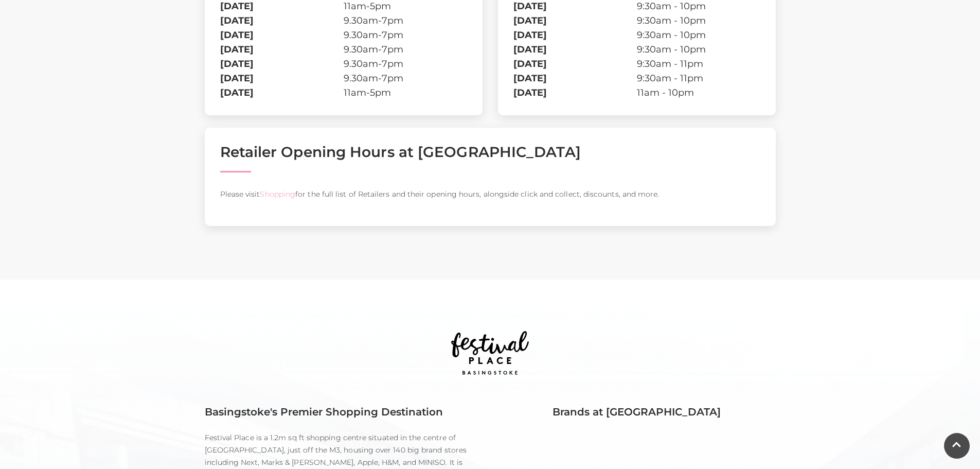 The image size is (980, 469). What do you see at coordinates (405, 93) in the screenshot?
I see `td: 11am-5pm` at bounding box center [405, 93].